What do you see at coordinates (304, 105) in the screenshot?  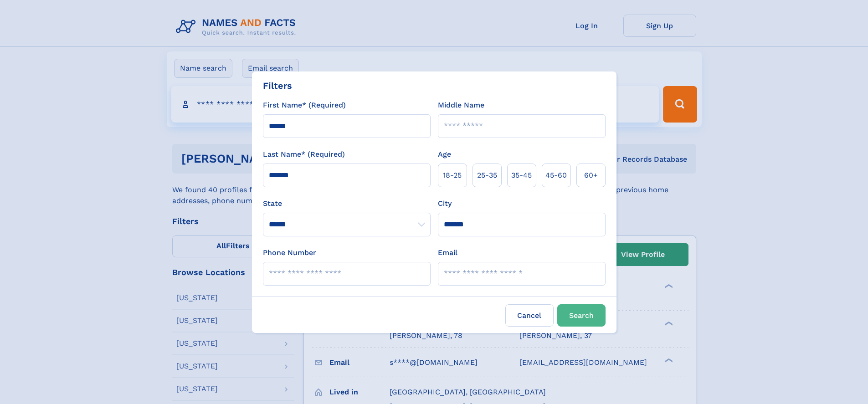 I see `label: First Name* (Required)` at bounding box center [304, 105].